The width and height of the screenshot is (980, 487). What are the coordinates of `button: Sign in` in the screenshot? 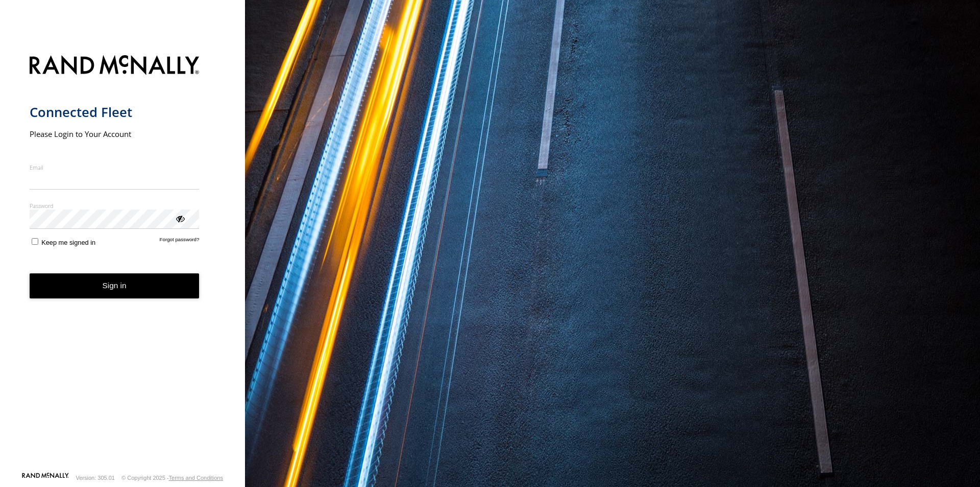 It's located at (115, 285).